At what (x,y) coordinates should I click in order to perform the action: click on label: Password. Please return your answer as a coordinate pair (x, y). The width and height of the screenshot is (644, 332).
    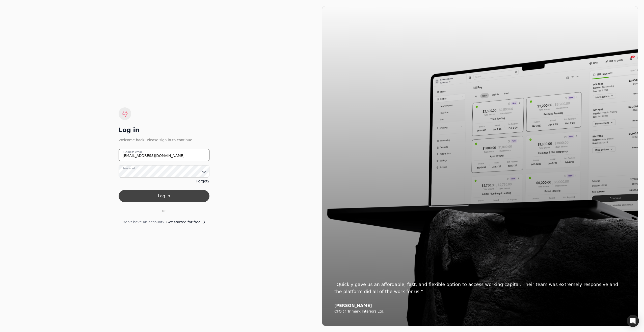
    Looking at the image, I should click on (129, 168).